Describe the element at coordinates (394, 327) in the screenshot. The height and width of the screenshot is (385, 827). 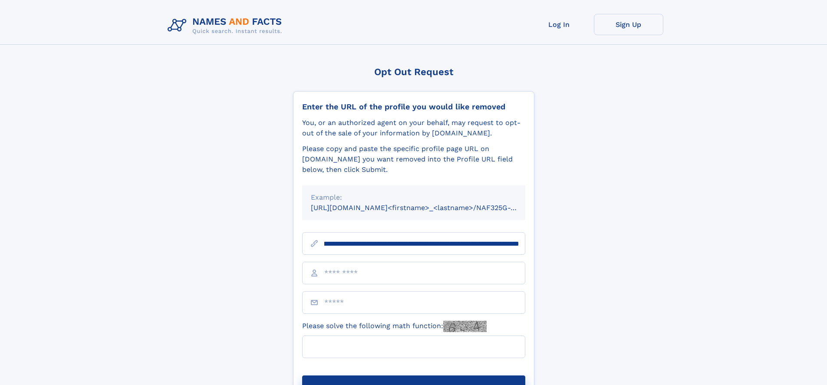
I see `label: Please solve the following math function:` at that location.